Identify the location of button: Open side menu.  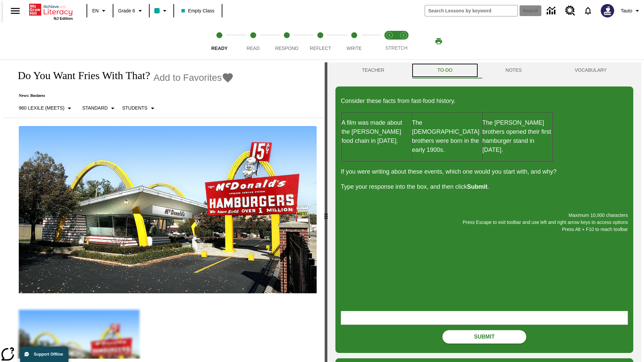
(15, 11).